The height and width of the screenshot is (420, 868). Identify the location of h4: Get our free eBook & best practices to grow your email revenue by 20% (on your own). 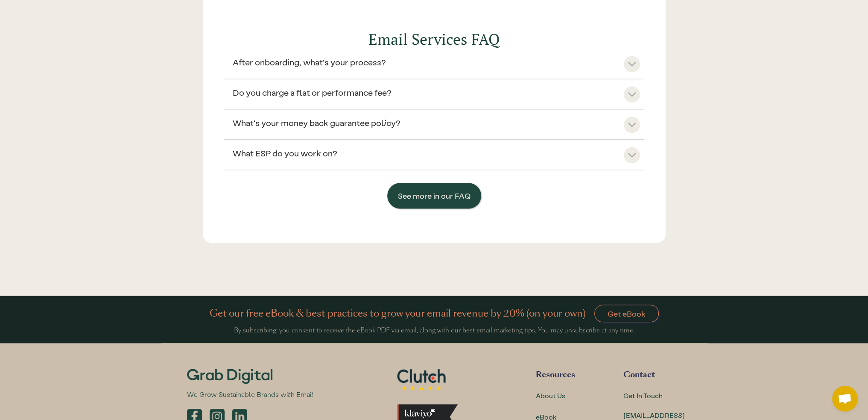
(401, 314).